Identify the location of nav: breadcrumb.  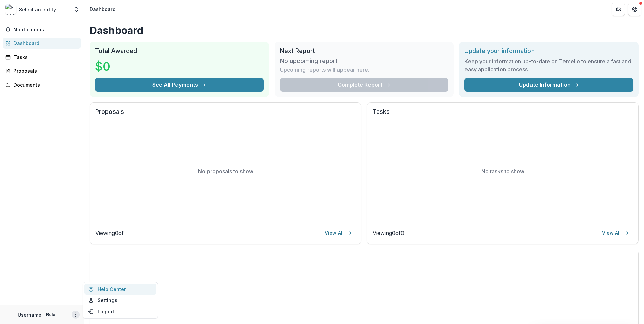
(103, 9).